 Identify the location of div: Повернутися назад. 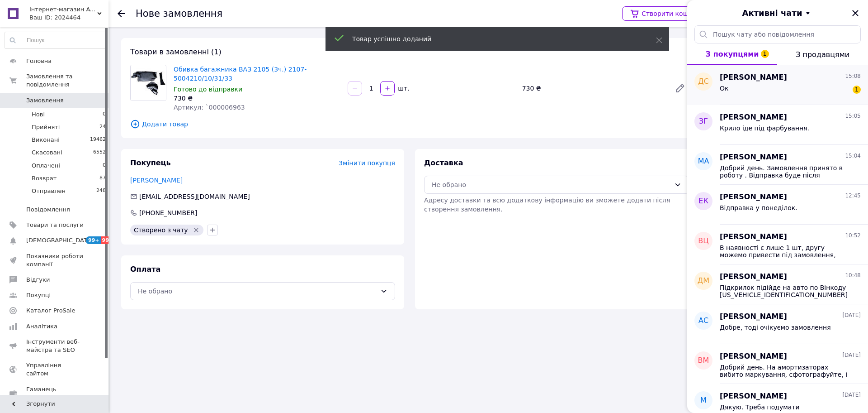
(121, 14).